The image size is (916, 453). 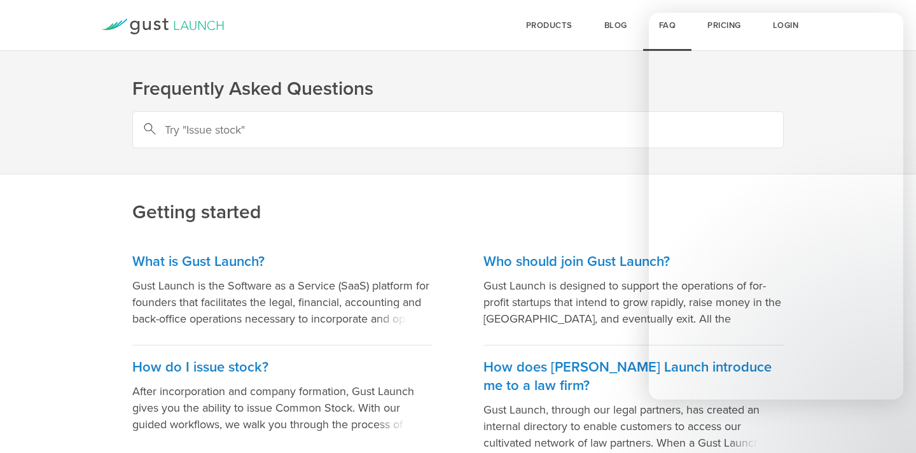 I want to click on h3: Who should join Gust Launch?, so click(x=634, y=261).